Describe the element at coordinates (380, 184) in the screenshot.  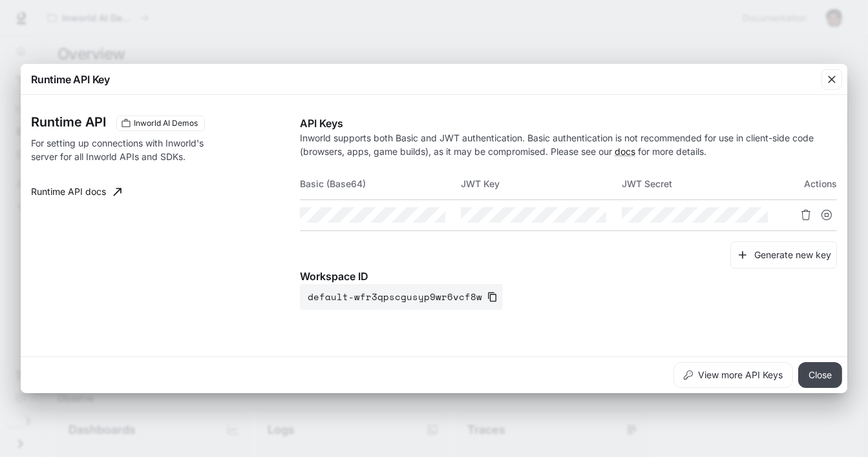
I see `th: Basic (Base64)` at that location.